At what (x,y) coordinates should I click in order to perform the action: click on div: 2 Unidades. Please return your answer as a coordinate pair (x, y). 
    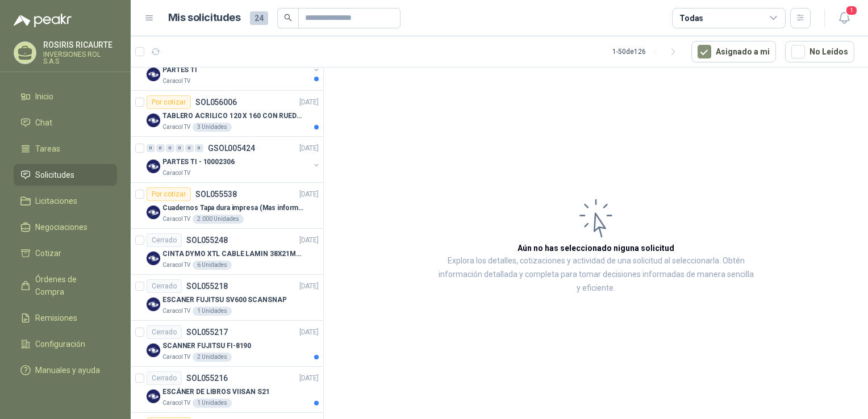
    Looking at the image, I should click on (212, 357).